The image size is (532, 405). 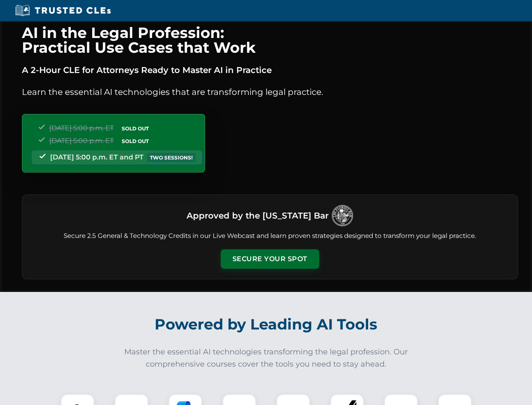 I want to click on p: A 2-Hour CLE for Attorneys Ready to Master AI in Practice, so click(x=270, y=70).